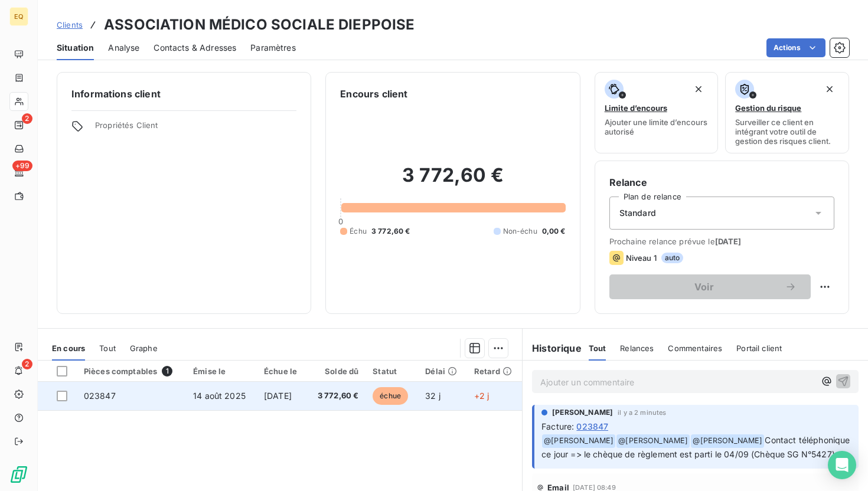 The height and width of the screenshot is (491, 868). Describe the element at coordinates (341, 221) in the screenshot. I see `span: 0` at that location.